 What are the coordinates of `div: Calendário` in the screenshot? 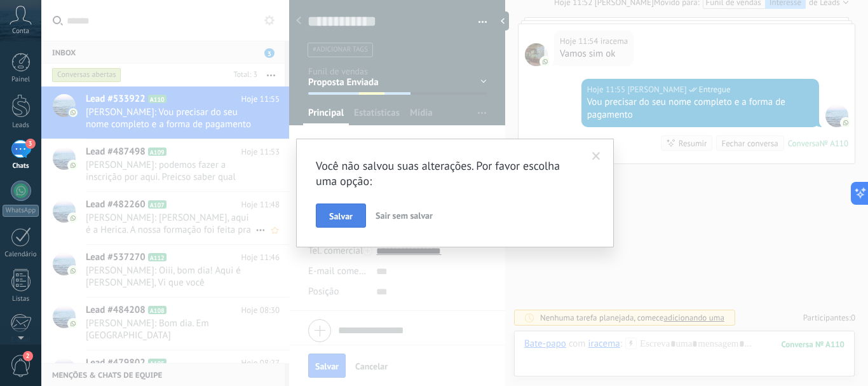 It's located at (21, 254).